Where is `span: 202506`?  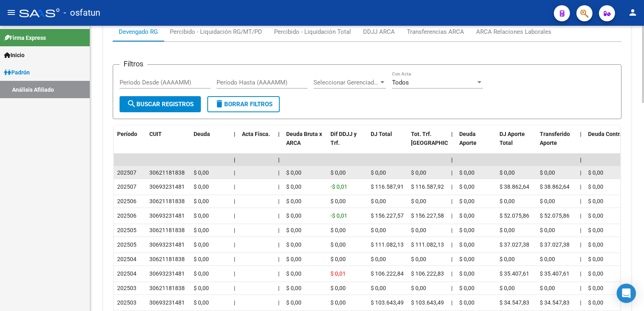 span: 202506 is located at coordinates (127, 216).